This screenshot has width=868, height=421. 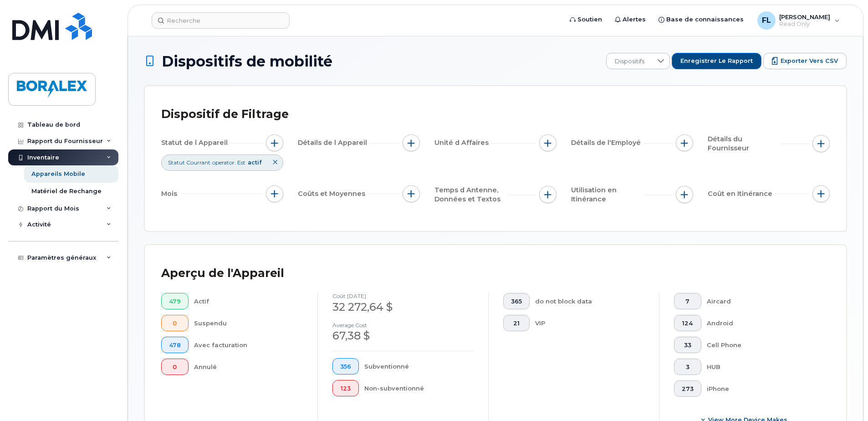 What do you see at coordinates (229, 162) in the screenshot?
I see `span: operator. Est` at bounding box center [229, 162].